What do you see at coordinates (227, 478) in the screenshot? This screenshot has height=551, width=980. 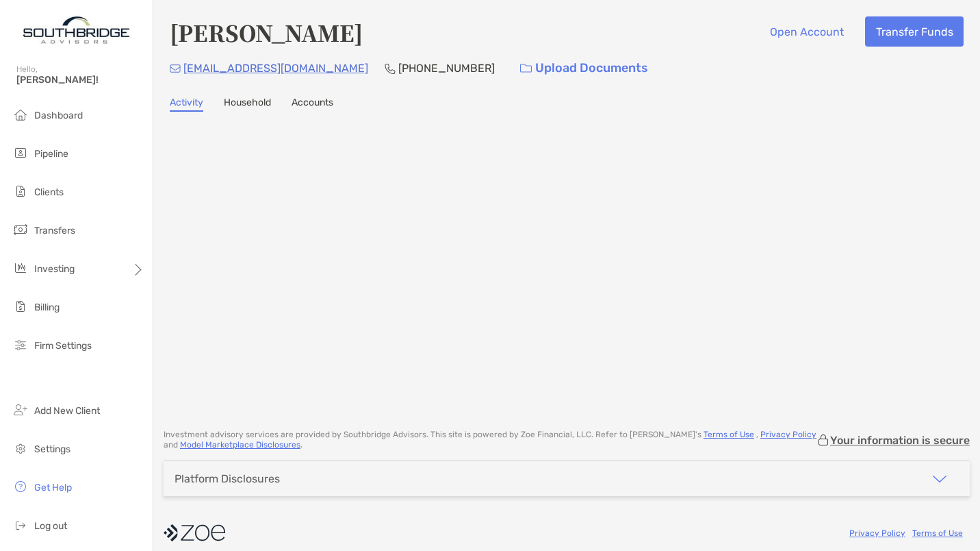 I see `div: Platform Disclosures` at bounding box center [227, 478].